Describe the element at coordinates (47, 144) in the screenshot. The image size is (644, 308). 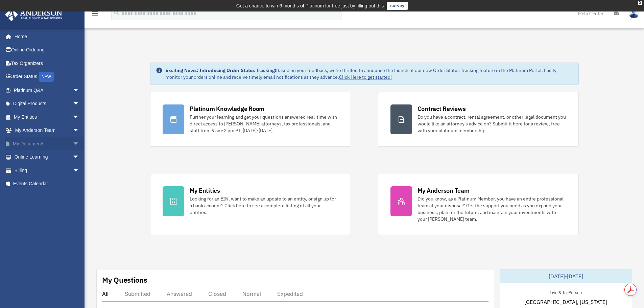
I see `a: My Documentsarrow_drop_down` at that location.